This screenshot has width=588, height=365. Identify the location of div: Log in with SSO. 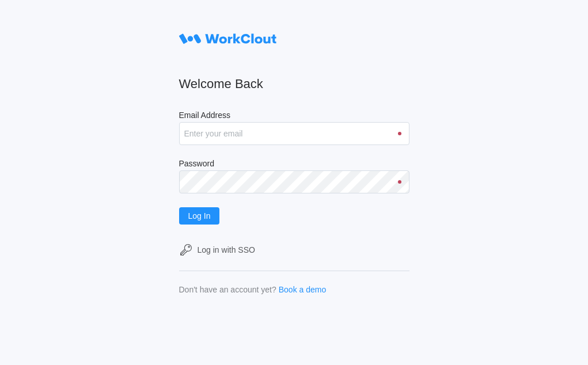
(227, 250).